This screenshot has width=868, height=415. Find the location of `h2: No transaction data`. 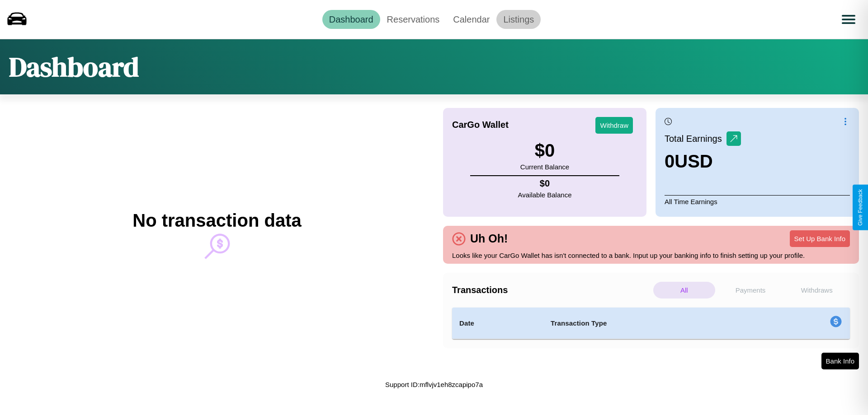

h2: No transaction data is located at coordinates (216, 221).